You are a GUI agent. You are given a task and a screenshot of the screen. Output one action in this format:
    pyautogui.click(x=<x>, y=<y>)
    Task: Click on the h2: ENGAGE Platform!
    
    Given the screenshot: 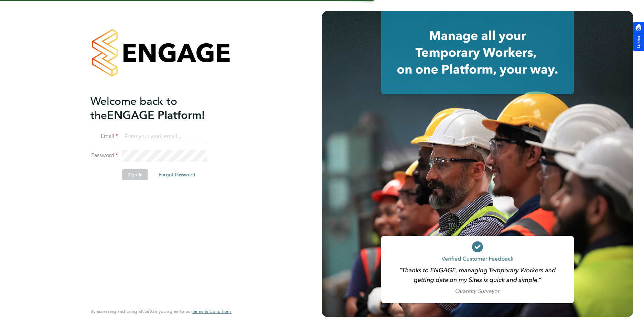 What is the action you would take?
    pyautogui.click(x=157, y=108)
    